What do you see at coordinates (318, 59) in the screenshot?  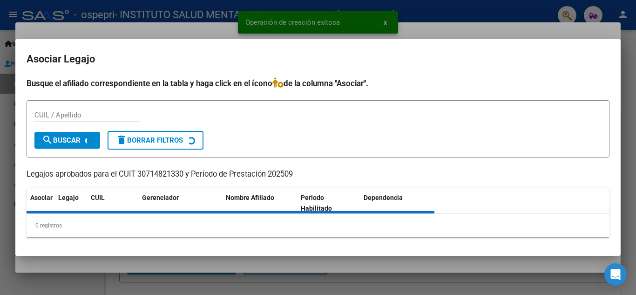 I see `h2: Asociar Legajo` at bounding box center [318, 59].